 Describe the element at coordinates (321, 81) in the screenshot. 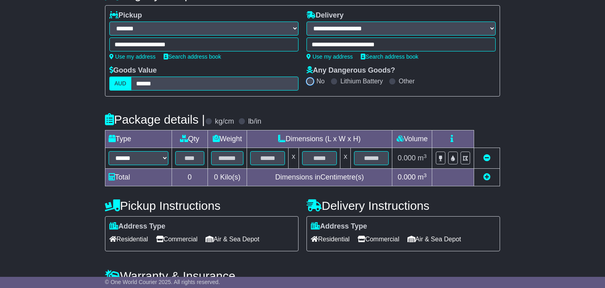

I see `label: No` at that location.